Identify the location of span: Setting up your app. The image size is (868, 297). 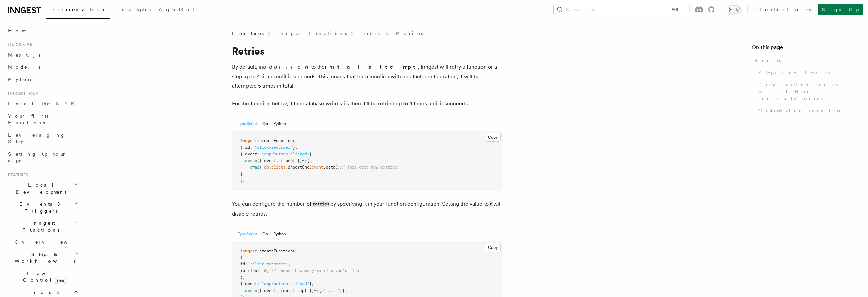
(38, 157).